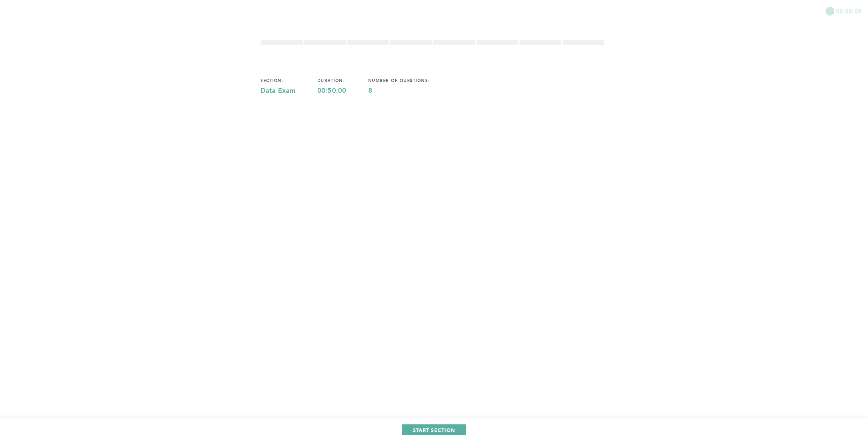  What do you see at coordinates (409, 91) in the screenshot?
I see `div: 8` at bounding box center [409, 91].